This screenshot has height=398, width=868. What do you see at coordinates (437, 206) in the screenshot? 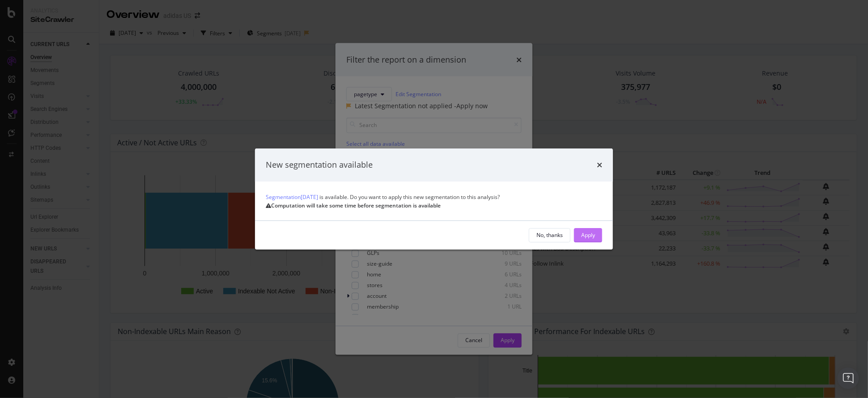
I see `div: Computation will take some time before segmentation is available` at bounding box center [437, 206].